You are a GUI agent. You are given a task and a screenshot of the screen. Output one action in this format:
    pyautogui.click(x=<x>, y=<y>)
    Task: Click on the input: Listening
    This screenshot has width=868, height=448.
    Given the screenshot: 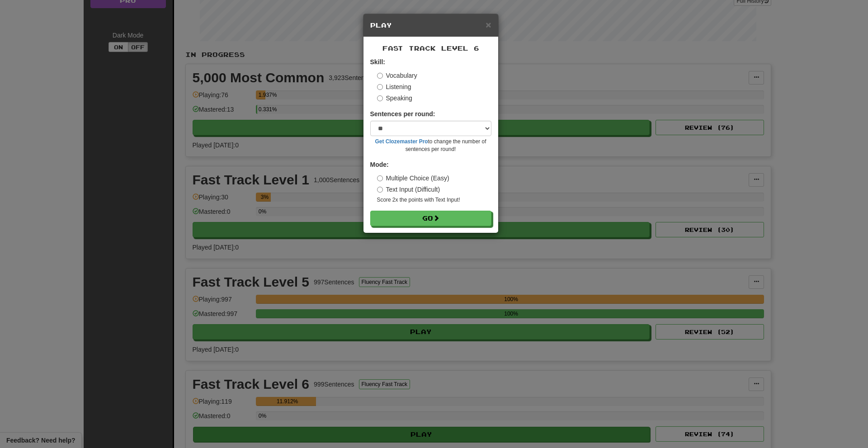 What is the action you would take?
    pyautogui.click(x=380, y=87)
    